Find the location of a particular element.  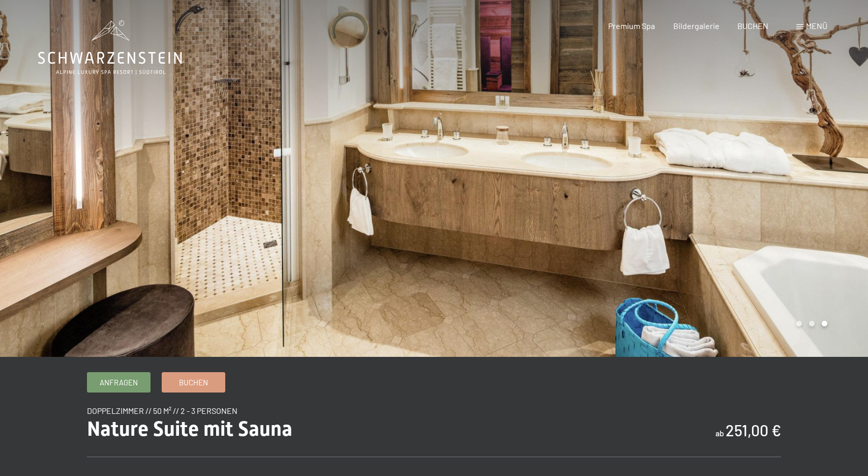

span: Nature Suite mit Sauna is located at coordinates (190, 428).